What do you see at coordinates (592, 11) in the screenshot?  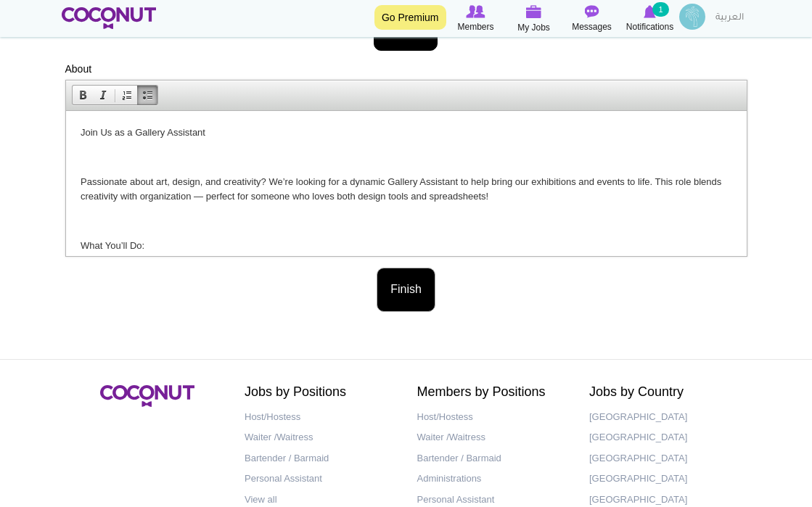 I see `img: Messages` at bounding box center [592, 11].